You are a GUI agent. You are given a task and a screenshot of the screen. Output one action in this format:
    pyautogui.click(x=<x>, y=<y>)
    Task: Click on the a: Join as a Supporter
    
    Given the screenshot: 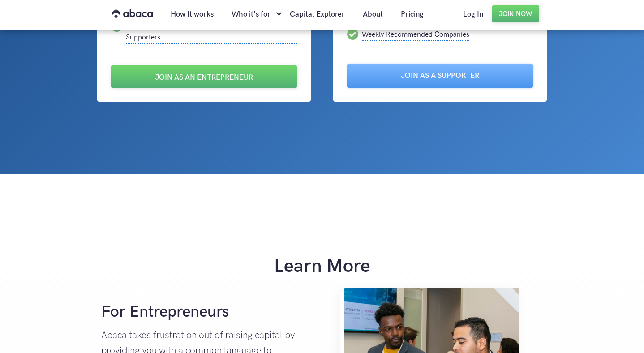 What is the action you would take?
    pyautogui.click(x=440, y=76)
    